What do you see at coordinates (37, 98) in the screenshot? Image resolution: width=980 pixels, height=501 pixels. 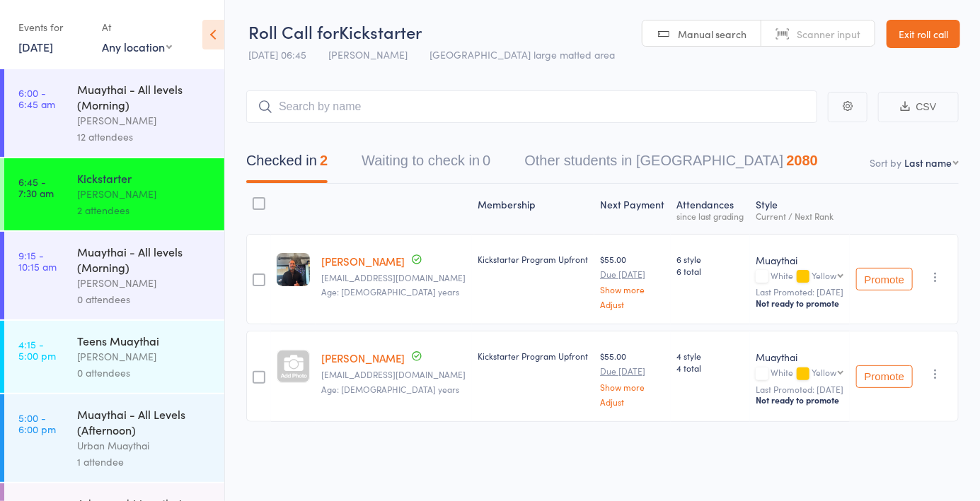 I see `time: 6:00 - 6:45 am` at bounding box center [37, 98].